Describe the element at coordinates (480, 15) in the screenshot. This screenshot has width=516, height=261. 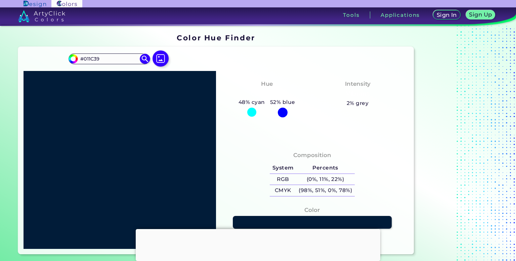
I see `a: Sign Up` at that location.